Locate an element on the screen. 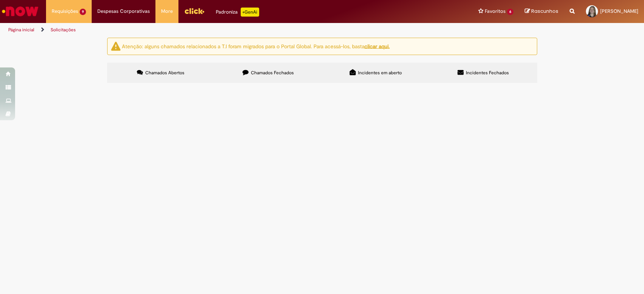 This screenshot has width=644, height=294. span: 6 is located at coordinates (510, 12).